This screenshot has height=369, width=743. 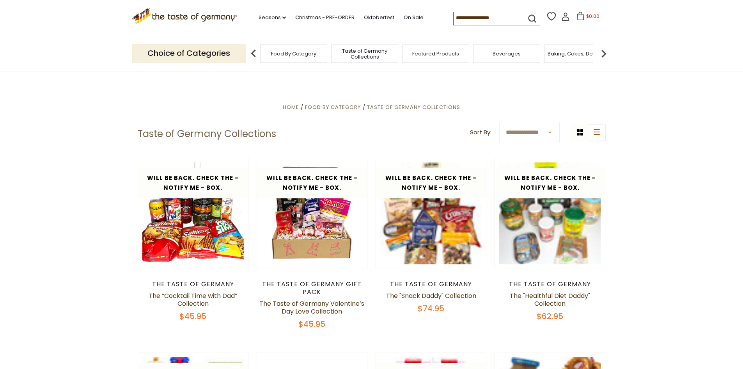 What do you see at coordinates (436, 53) in the screenshot?
I see `a: Featured Products` at bounding box center [436, 53].